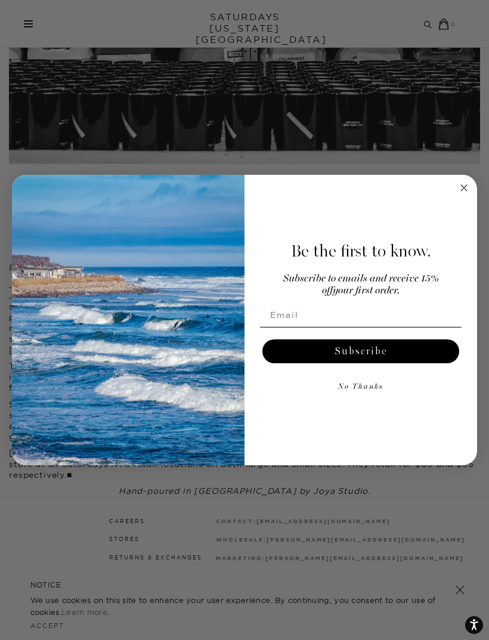 This screenshot has width=489, height=640. What do you see at coordinates (361, 327) in the screenshot?
I see `img: underline` at bounding box center [361, 327].